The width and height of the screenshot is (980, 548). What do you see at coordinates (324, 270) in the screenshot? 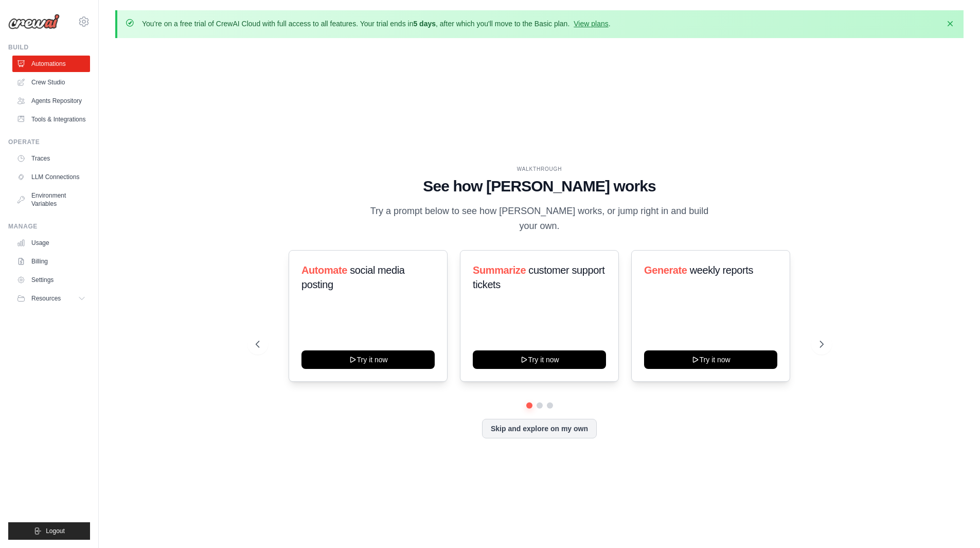
I see `span: Automate` at bounding box center [324, 270].